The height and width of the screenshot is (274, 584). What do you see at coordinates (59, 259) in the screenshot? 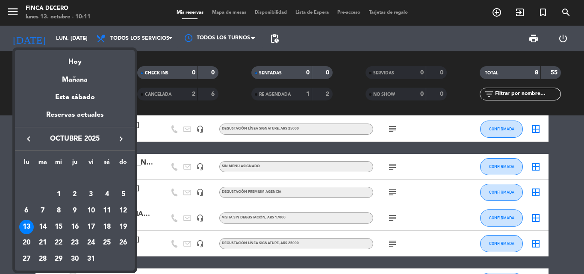
I see `td: 29 de octubre de 2025` at bounding box center [59, 259].